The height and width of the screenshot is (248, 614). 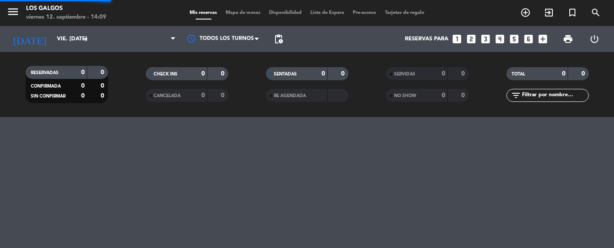 What do you see at coordinates (526, 13) in the screenshot?
I see `i: add_circle_outline` at bounding box center [526, 13].